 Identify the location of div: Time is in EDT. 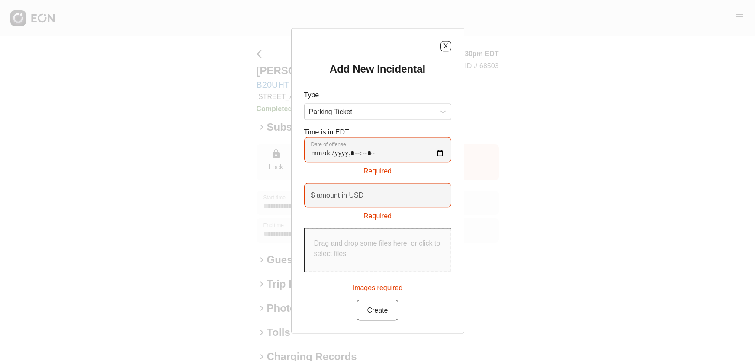
(378, 151).